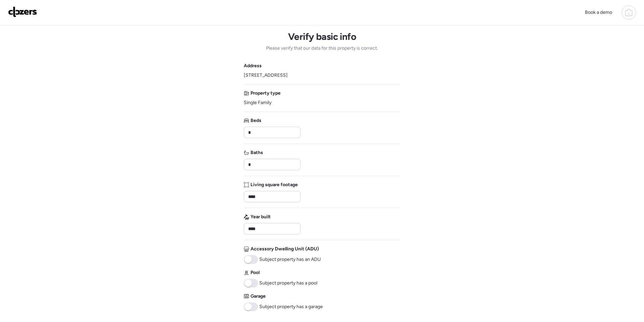 Image resolution: width=644 pixels, height=322 pixels. I want to click on h1: Verify basic info, so click(322, 36).